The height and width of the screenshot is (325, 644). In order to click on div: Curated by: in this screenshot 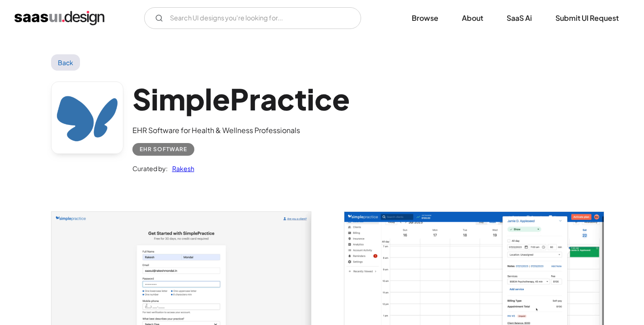, I will do `click(150, 168)`.